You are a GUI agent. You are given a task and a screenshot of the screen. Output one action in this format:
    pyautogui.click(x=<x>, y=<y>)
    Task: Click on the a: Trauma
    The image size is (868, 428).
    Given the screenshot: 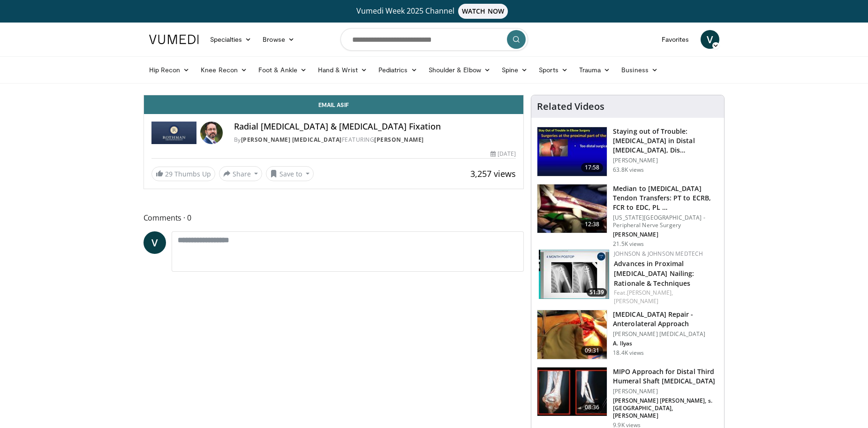 What is the action you would take?
    pyautogui.click(x=595, y=70)
    